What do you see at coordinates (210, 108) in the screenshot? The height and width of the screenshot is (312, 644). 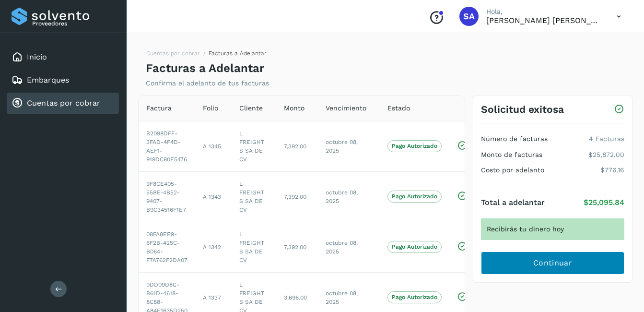 I see `span: Folio` at bounding box center [210, 108].